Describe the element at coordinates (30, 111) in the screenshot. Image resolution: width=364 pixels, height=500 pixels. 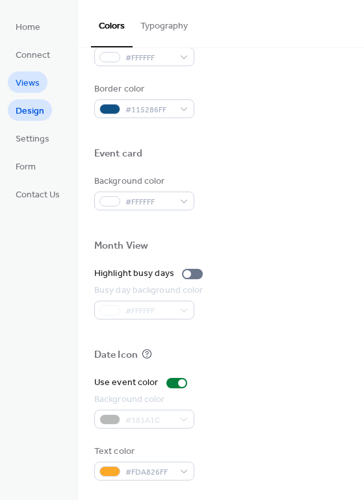
I see `span: Design` at that location.